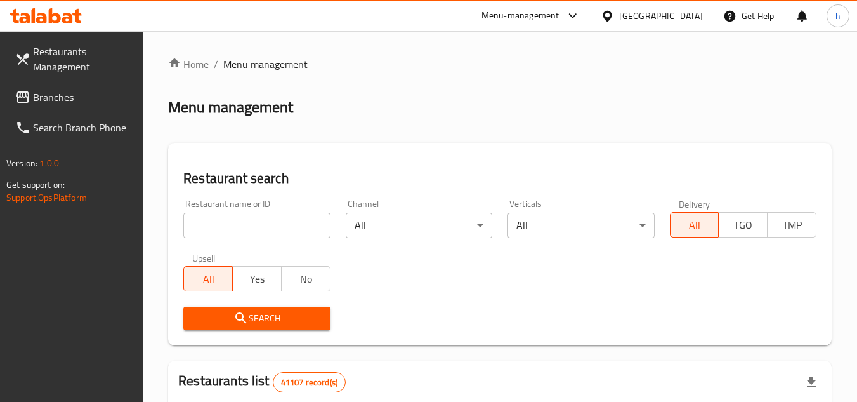 This screenshot has width=857, height=402. What do you see at coordinates (309, 382) in the screenshot?
I see `span: 41107 record(s)` at bounding box center [309, 382].